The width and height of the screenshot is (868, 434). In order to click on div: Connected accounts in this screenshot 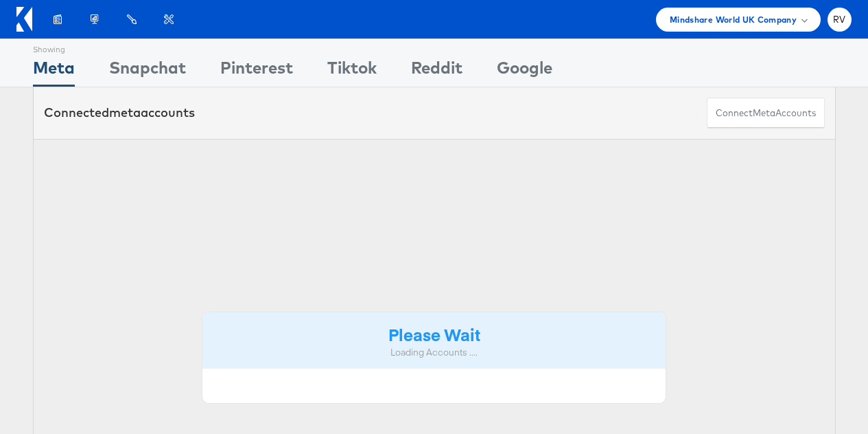, I will do `click(119, 112)`.